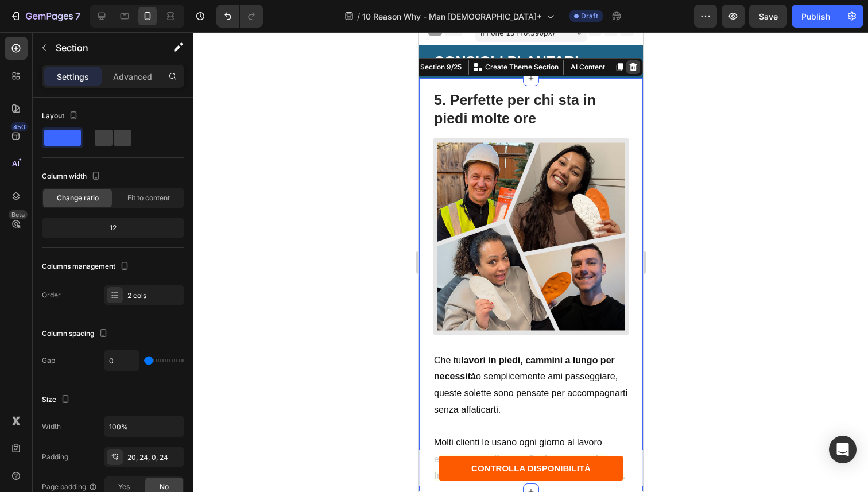 This screenshot has width=868, height=492. Describe the element at coordinates (768, 16) in the screenshot. I see `button: Save` at that location.